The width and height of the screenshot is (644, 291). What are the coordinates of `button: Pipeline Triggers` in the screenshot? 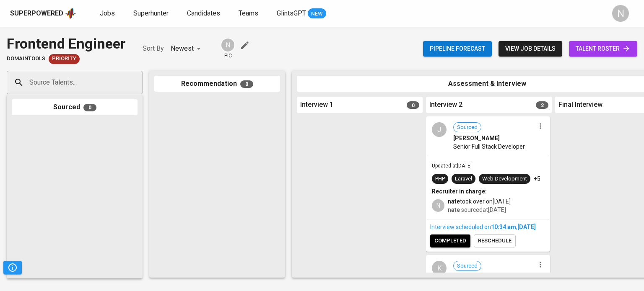 It's located at (13, 268).